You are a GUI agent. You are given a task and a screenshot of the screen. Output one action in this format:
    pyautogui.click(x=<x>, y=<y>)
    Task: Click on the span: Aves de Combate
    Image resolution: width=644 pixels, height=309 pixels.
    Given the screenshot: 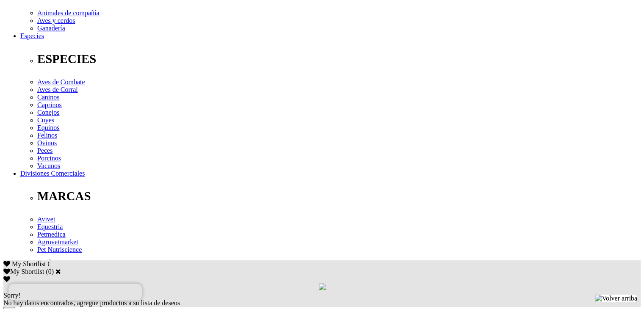 What is the action you would take?
    pyautogui.click(x=61, y=82)
    